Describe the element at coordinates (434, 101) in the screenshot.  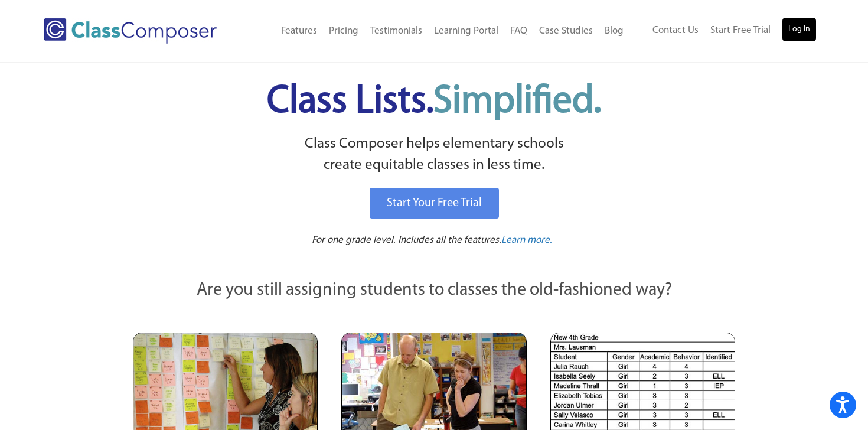
I see `span: Class Lists.` at that location.